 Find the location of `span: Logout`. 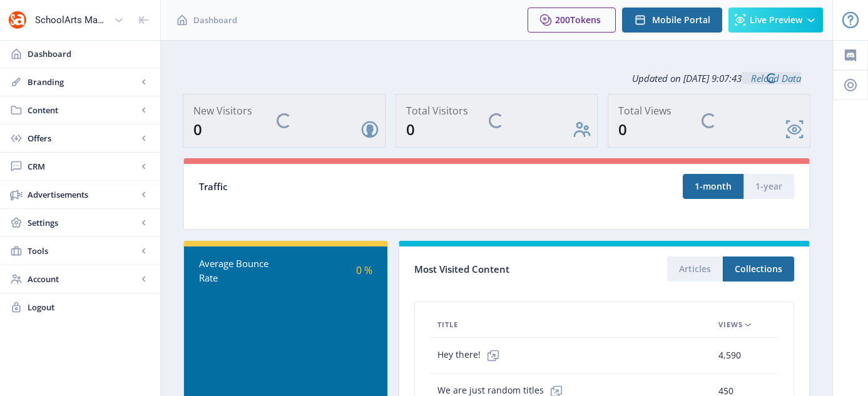

span: Logout is located at coordinates (89, 307).